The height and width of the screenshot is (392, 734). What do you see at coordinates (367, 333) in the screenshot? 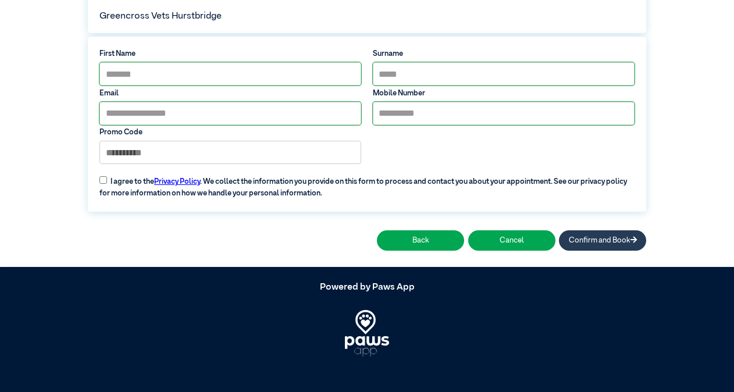
I see `img: PawsApp` at bounding box center [367, 333].